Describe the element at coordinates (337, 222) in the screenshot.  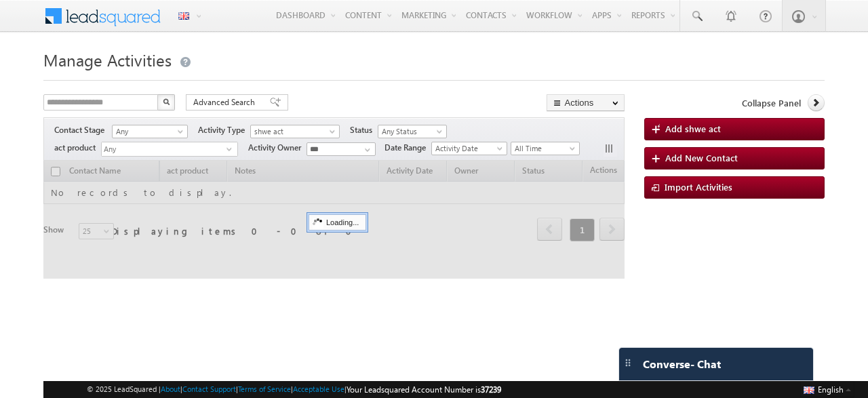
I see `div: Loading...` at that location.